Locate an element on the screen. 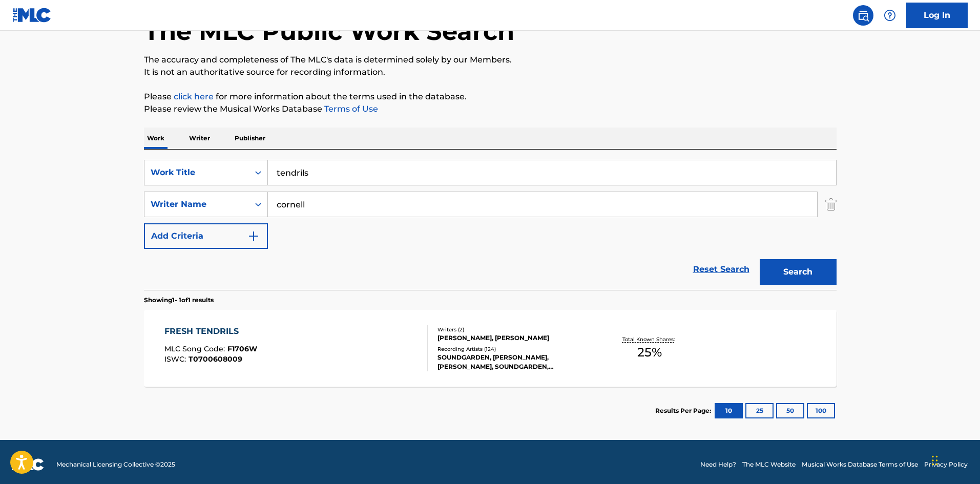 Image resolution: width=980 pixels, height=484 pixels. a: Reset Search is located at coordinates (721, 269).